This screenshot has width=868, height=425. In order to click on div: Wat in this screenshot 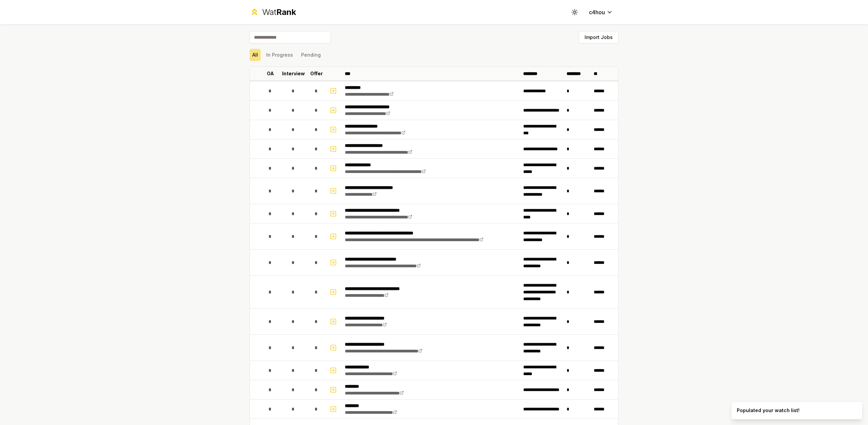, I will do `click(279, 12)`.